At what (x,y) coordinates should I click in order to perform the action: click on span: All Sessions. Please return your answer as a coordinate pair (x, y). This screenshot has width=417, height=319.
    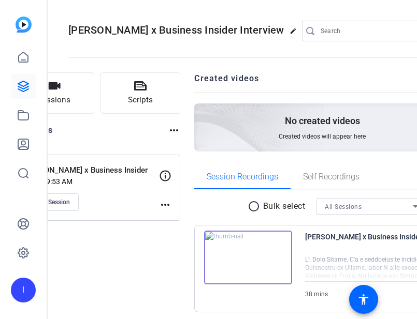
    Looking at the image, I should click on (343, 207).